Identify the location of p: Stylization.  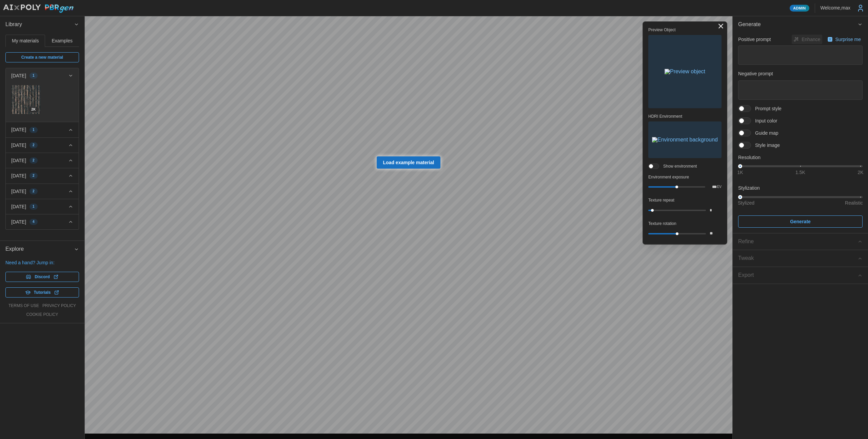
(801, 188).